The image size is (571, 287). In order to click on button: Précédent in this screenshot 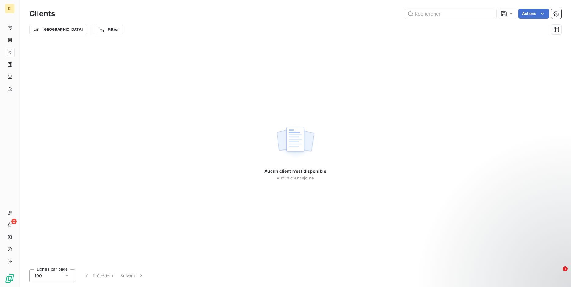, I will do `click(98, 276)`.